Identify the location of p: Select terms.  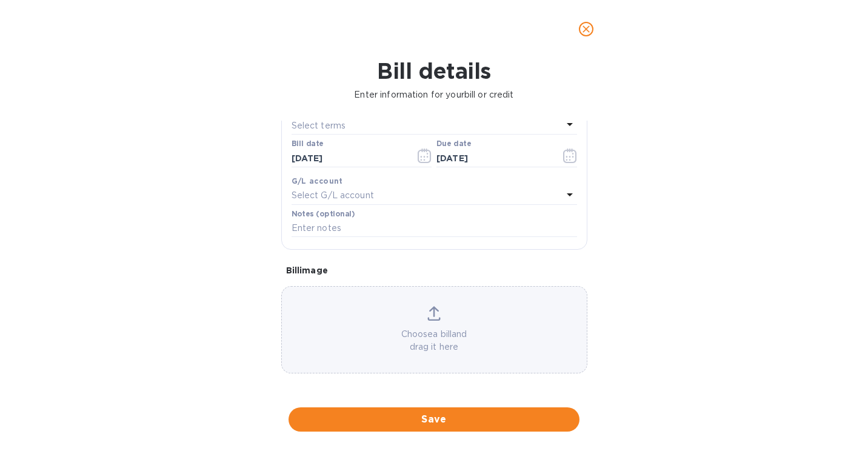
(319, 125).